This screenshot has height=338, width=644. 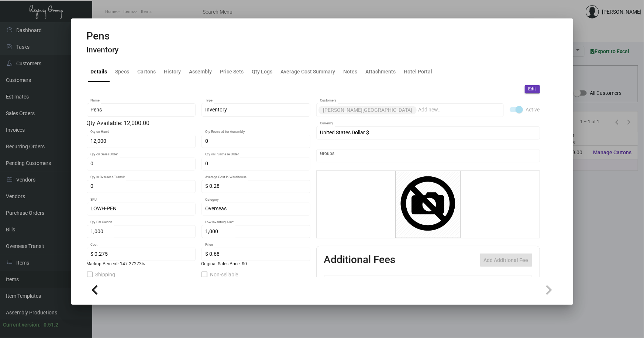 What do you see at coordinates (103, 36) in the screenshot?
I see `h2: Pens` at bounding box center [103, 36].